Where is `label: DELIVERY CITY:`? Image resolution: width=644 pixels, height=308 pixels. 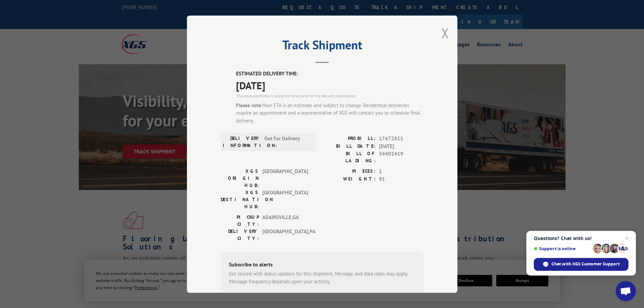
label: DELIVERY CITY: is located at coordinates (240, 235).